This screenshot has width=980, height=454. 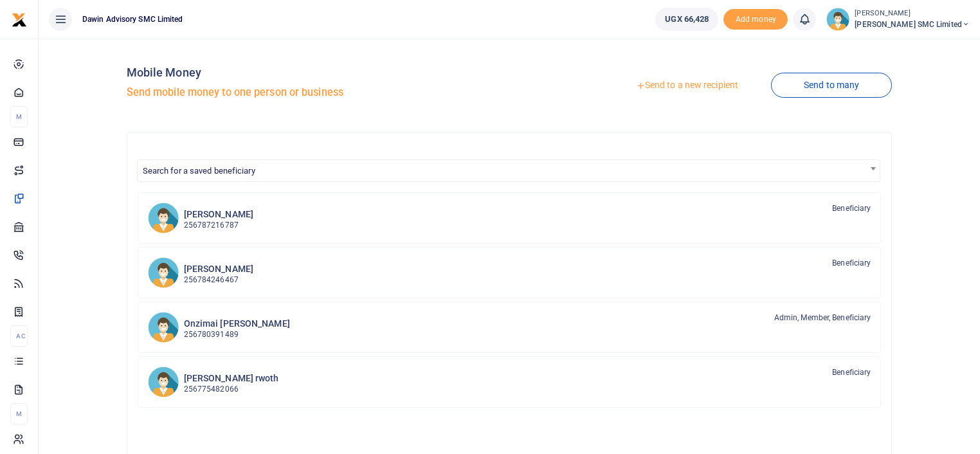 What do you see at coordinates (756, 19) in the screenshot?
I see `span: Add money` at bounding box center [756, 19].